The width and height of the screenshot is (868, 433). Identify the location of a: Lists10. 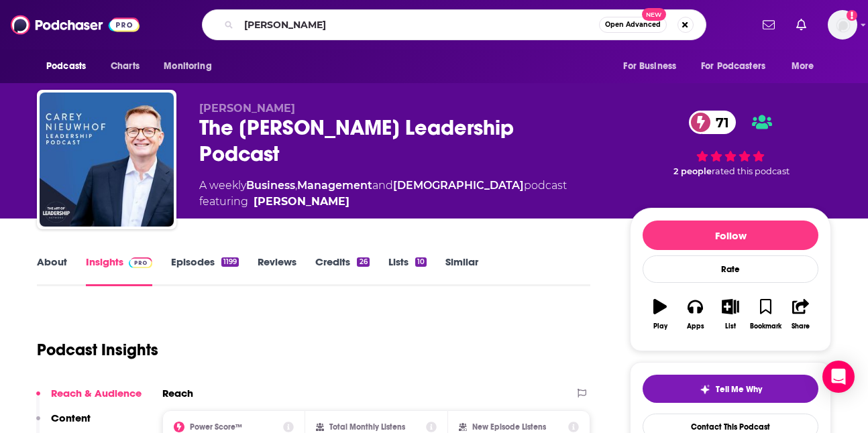
(407, 271).